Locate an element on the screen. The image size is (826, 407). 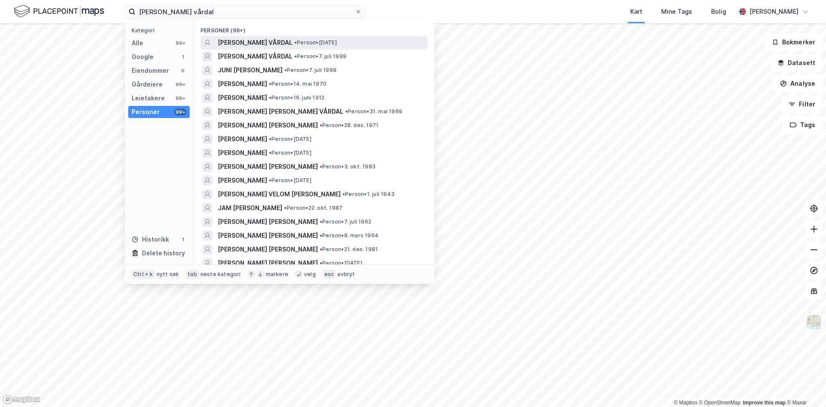
span: Person • 7. juli 1962 is located at coordinates (346, 222).